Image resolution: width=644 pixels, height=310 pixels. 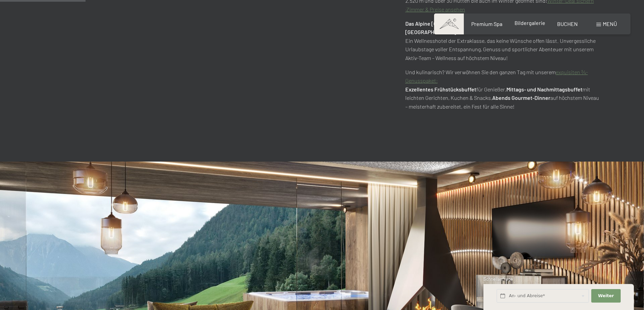 What do you see at coordinates (606, 296) in the screenshot?
I see `button: Weiter` at bounding box center [606, 296].